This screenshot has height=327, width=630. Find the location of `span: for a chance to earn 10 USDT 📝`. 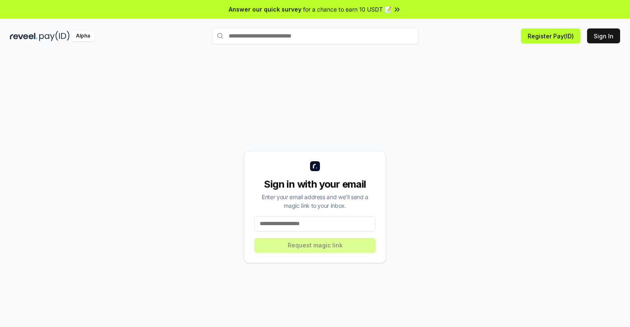

span: for a chance to earn 10 USDT 📝 is located at coordinates (347, 9).